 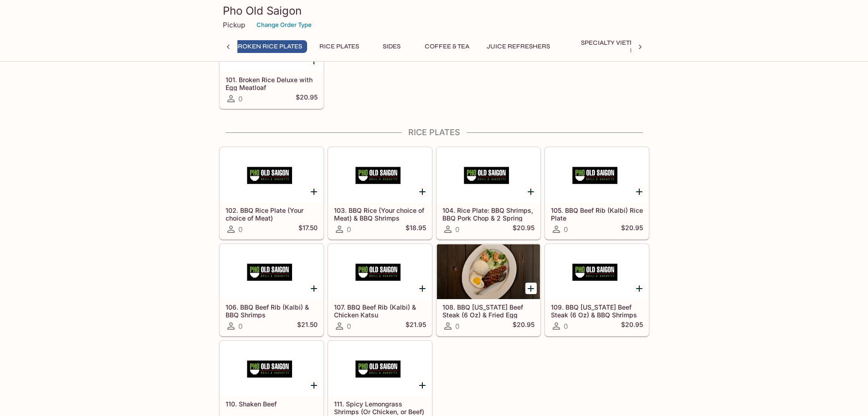 I want to click on div: 104. Rice Plate: BBQ Shrimps, BBQ Pork Chop & 2 Spring Rolls, so click(x=489, y=174).